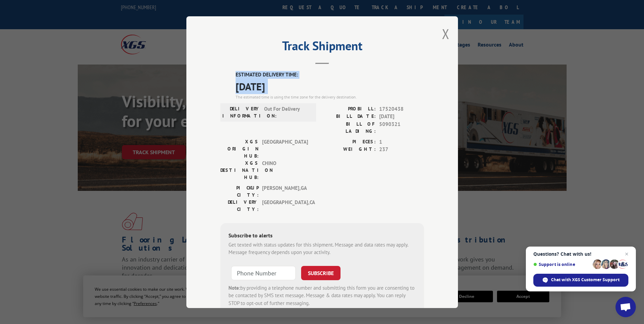  What do you see at coordinates (330, 75) in the screenshot?
I see `label: ESTIMATED DELIVERY TIME:` at bounding box center [330, 75].